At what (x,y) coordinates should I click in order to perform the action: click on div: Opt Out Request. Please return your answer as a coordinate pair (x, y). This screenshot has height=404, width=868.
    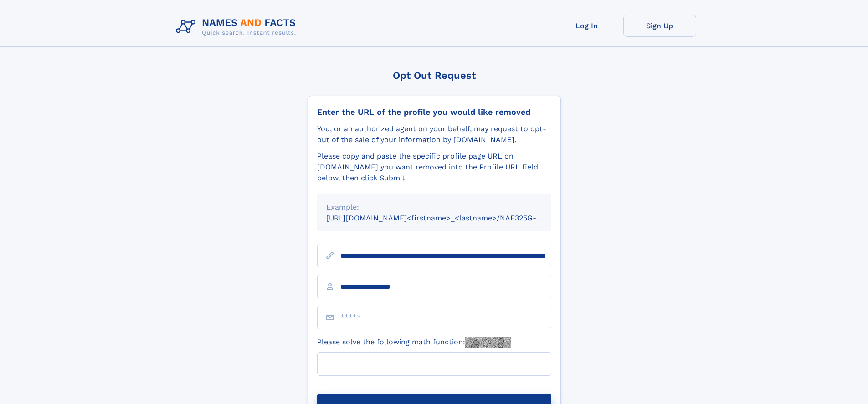
    Looking at the image, I should click on (434, 75).